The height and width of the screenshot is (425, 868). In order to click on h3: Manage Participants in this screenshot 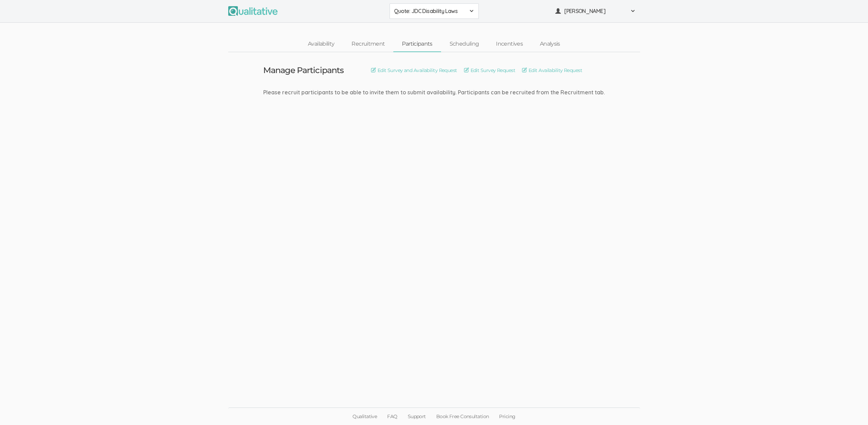, I will do `click(303, 70)`.